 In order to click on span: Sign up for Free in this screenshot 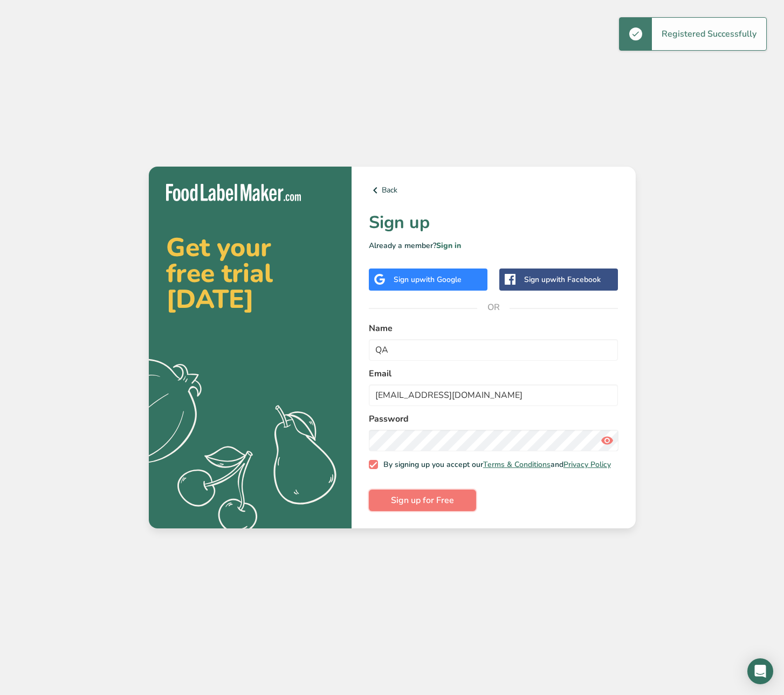, I will do `click(423, 500)`.